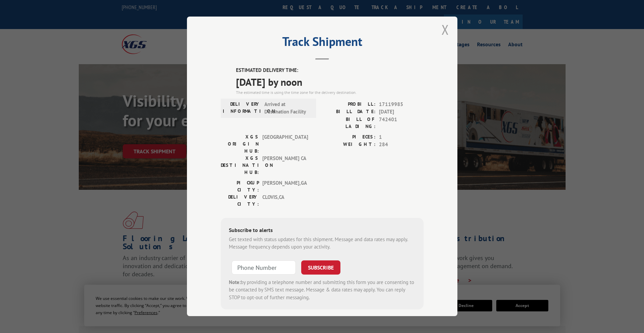 Image resolution: width=644 pixels, height=333 pixels. I want to click on div: by providing a telephone number and submitting this form you are consenting to be contacted by SM..., so click(322, 290).